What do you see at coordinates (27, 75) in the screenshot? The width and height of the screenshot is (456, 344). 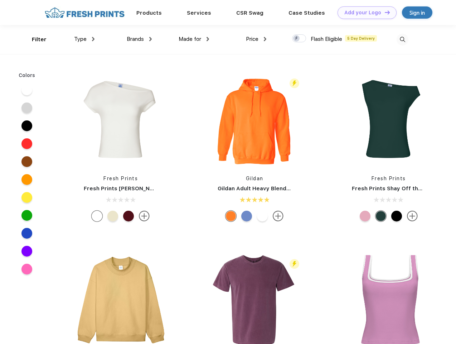 I see `div: Colors` at bounding box center [27, 75].